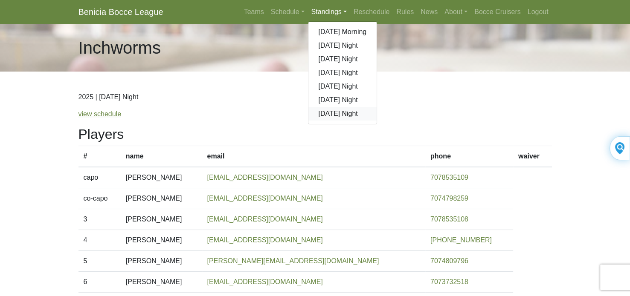 This screenshot has width=630, height=296. I want to click on a: Standings, so click(329, 12).